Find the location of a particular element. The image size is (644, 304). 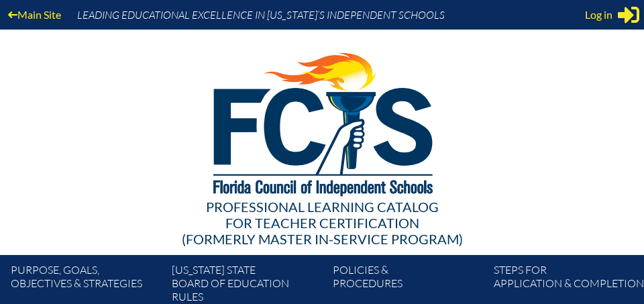

span: Log in is located at coordinates (599, 15).